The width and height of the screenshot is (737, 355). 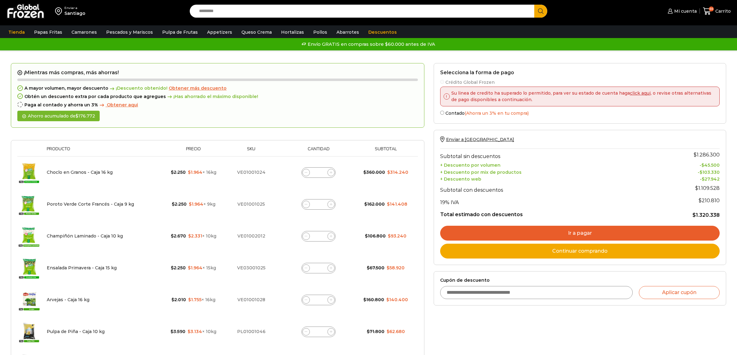 I want to click on div: Ahorro acumulado de, so click(x=58, y=116).